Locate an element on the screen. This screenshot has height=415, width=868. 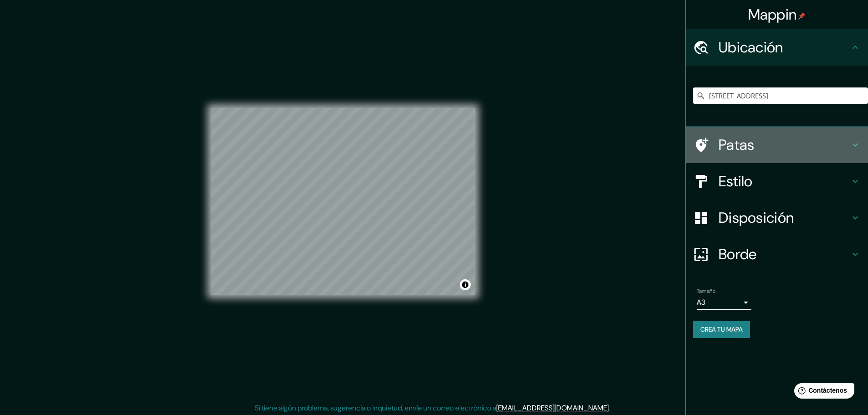
font: Tamaño is located at coordinates (706, 292).